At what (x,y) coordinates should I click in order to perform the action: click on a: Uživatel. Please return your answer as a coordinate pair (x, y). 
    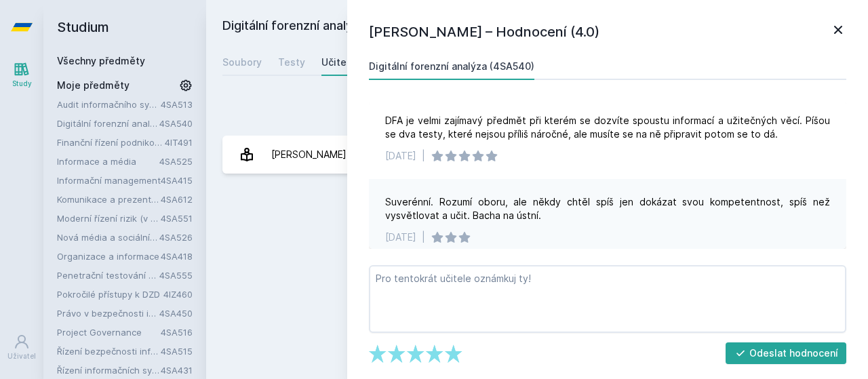
    Looking at the image, I should click on (22, 347).